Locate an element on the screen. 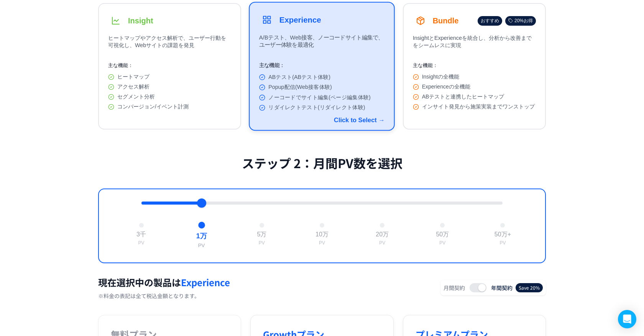 The width and height of the screenshot is (644, 336). div: Open Intercom Messenger is located at coordinates (627, 319).